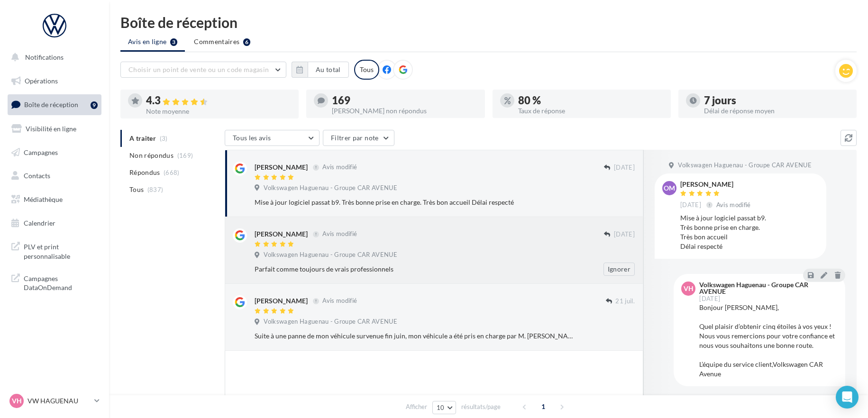  What do you see at coordinates (768, 288) in the screenshot?
I see `div: Volkswagen Haguenau - Groupe CAR AVENUE` at bounding box center [768, 288].